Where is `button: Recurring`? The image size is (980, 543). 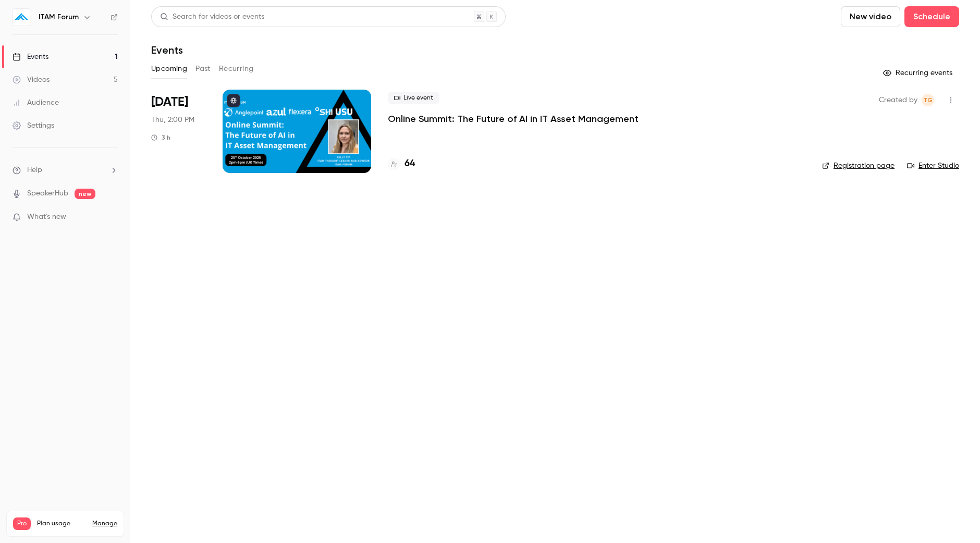
button: Recurring is located at coordinates (236, 69).